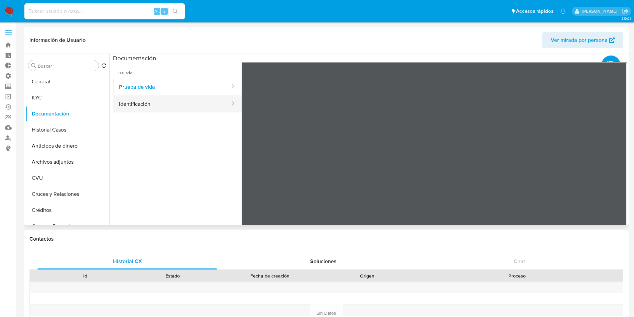 The height and width of the screenshot is (317, 634). What do you see at coordinates (535, 11) in the screenshot?
I see `span: Accesos rápidos` at bounding box center [535, 11].